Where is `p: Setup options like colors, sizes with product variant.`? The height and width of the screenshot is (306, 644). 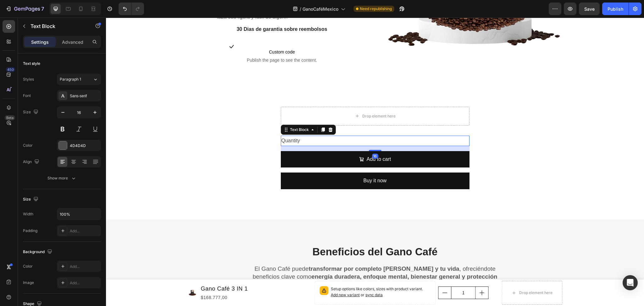 p: Setup options like colors, sizes with product variant. is located at coordinates (274, 275).